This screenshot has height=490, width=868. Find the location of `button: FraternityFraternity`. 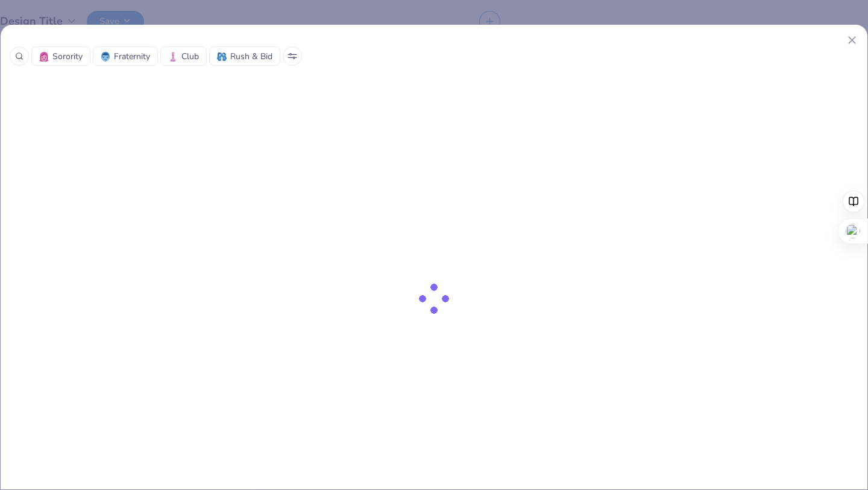

button: FraternityFraternity is located at coordinates (125, 56).